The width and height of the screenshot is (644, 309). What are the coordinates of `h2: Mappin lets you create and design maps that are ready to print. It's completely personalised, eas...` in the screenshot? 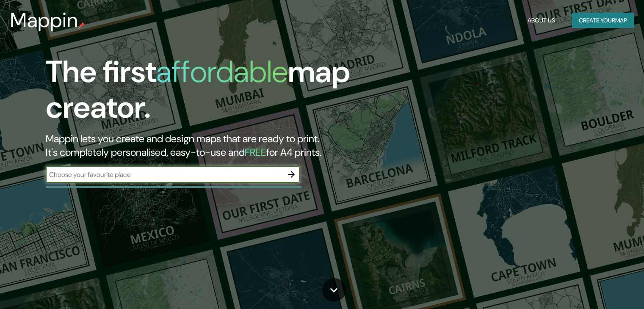 It's located at (207, 145).